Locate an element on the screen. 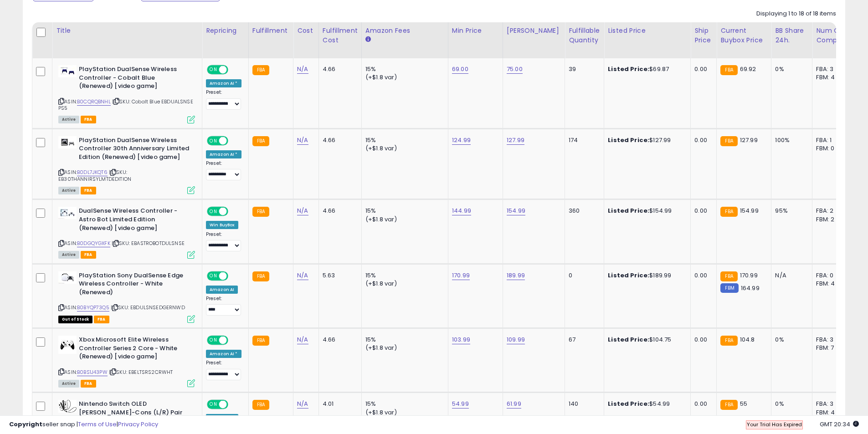 Image resolution: width=868 pixels, height=434 pixels. span: | SKU: EBELTSRS2CRWHT is located at coordinates (141, 373).